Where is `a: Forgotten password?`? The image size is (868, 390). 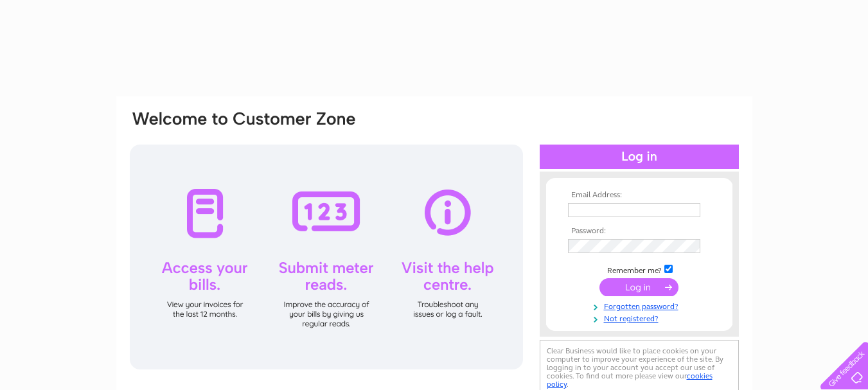
a: Forgotten password? is located at coordinates (640, 306).